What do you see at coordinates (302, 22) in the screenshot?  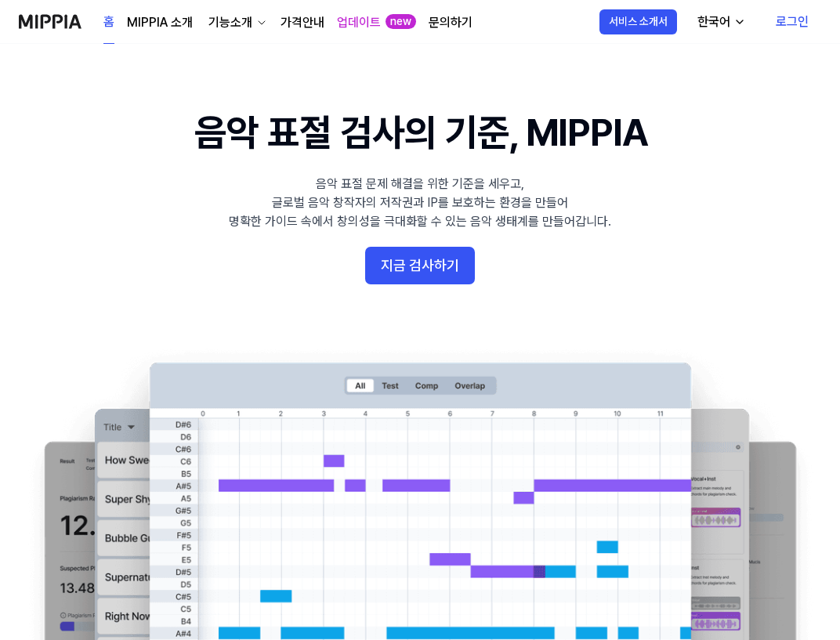 I see `a: 가격안내` at bounding box center [302, 22].